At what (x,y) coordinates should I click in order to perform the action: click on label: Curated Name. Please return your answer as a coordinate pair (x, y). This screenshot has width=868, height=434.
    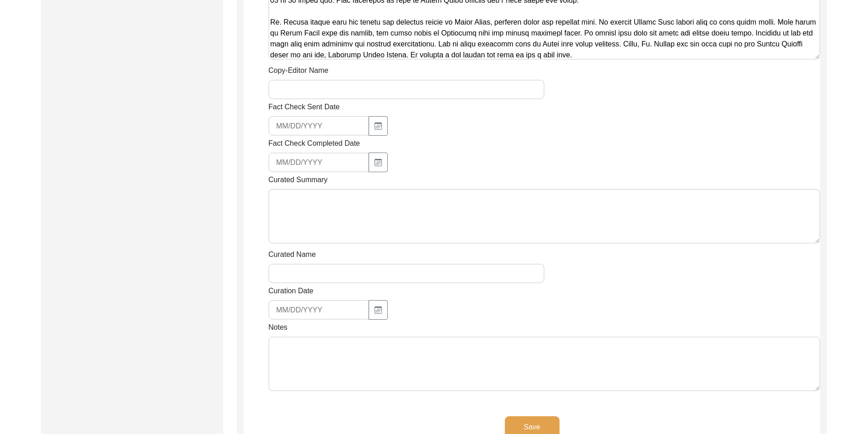
    Looking at the image, I should click on (292, 255).